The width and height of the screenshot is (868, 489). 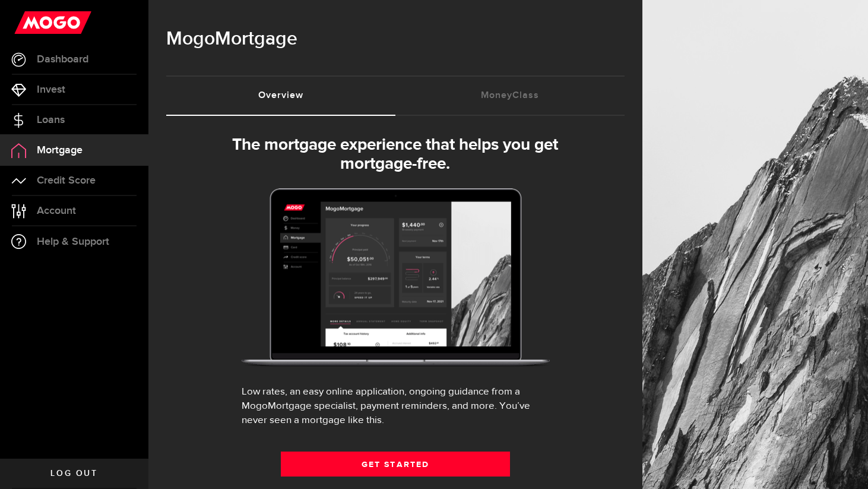 I want to click on span: Dashboard, so click(x=62, y=59).